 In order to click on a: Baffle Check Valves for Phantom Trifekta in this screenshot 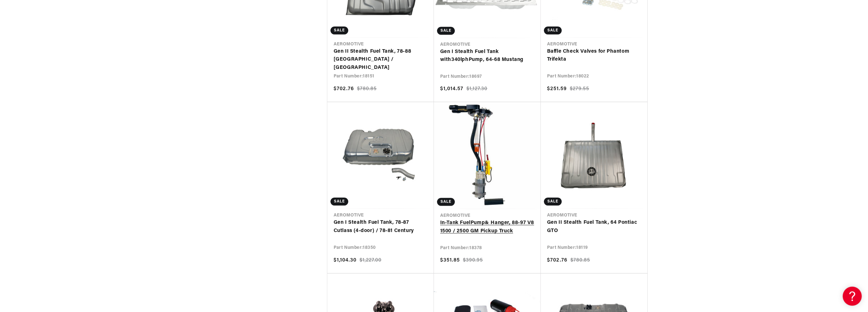, I will do `click(594, 56)`.